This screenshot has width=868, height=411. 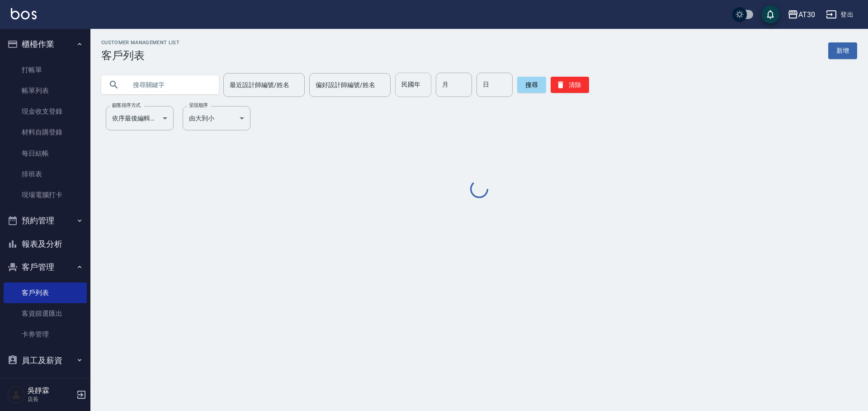 What do you see at coordinates (801, 15) in the screenshot?
I see `button: AT30` at bounding box center [801, 15].